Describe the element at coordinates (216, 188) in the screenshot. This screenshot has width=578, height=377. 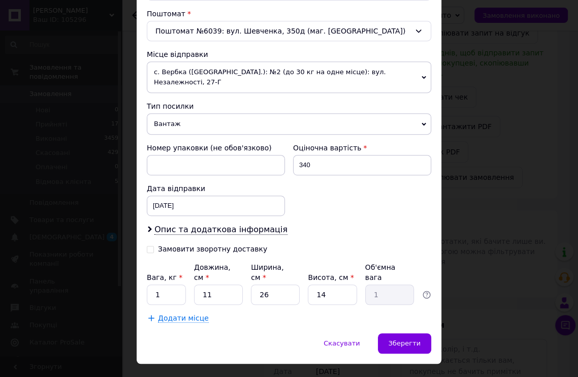
I see `div: Дата відправки` at that location.